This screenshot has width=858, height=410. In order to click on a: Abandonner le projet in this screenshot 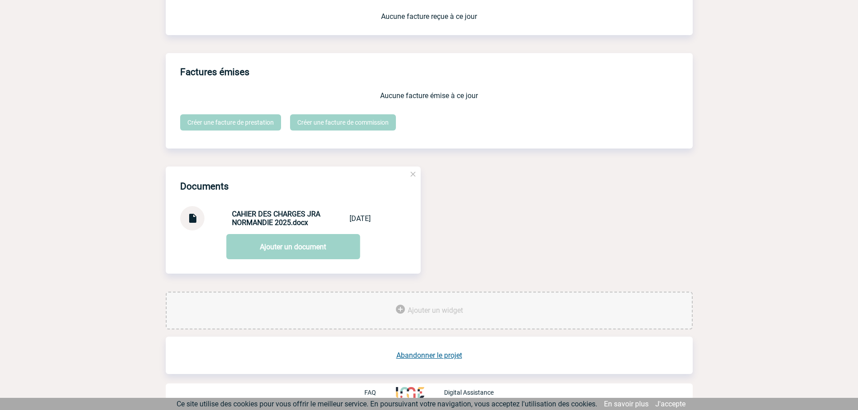, I will do `click(429, 355)`.